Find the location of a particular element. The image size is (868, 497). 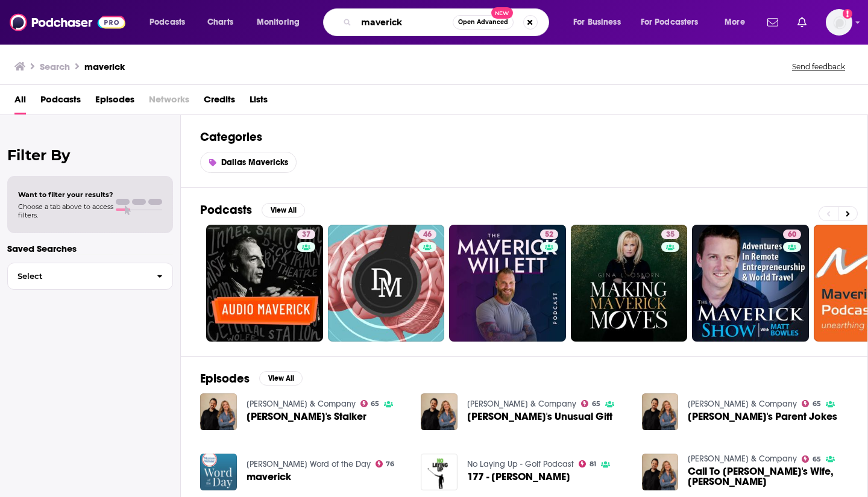

button: Select is located at coordinates (90, 276).